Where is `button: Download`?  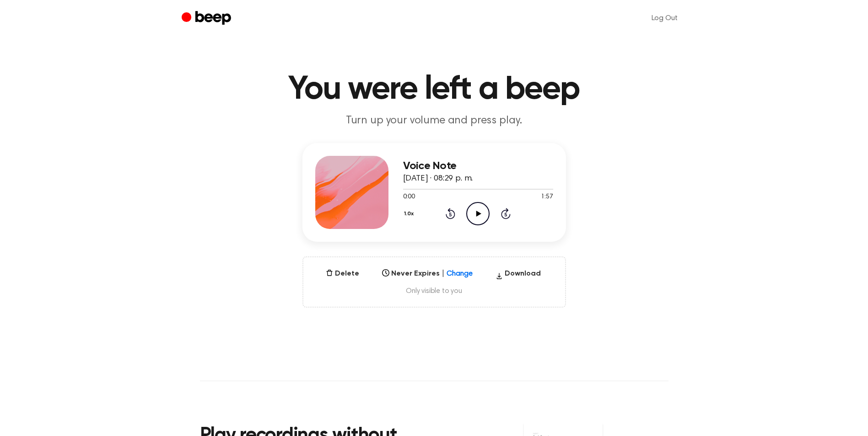
button: Download is located at coordinates (518, 276).